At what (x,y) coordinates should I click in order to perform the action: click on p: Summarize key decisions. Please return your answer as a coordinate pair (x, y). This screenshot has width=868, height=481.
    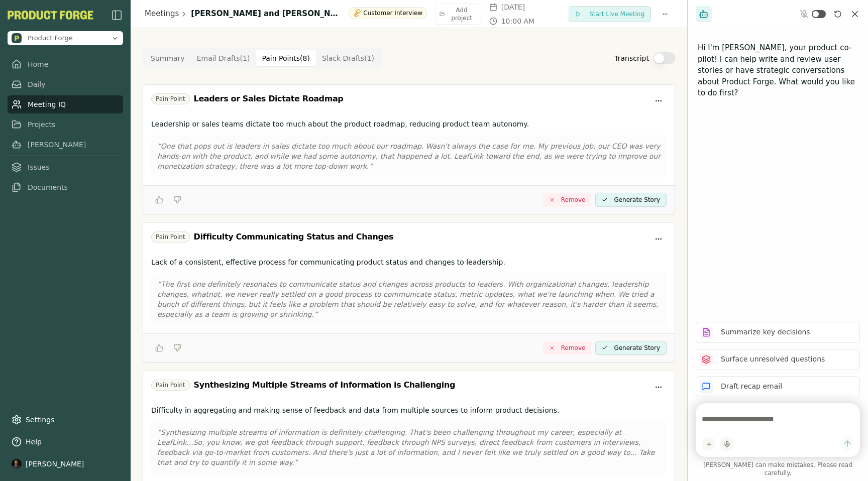
    Looking at the image, I should click on (765, 332).